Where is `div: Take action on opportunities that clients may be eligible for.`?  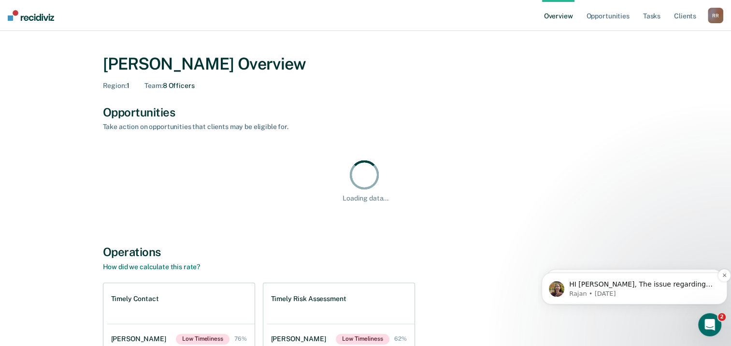
div: Take action on opportunities that clients may be eligible for. is located at coordinates (272, 127).